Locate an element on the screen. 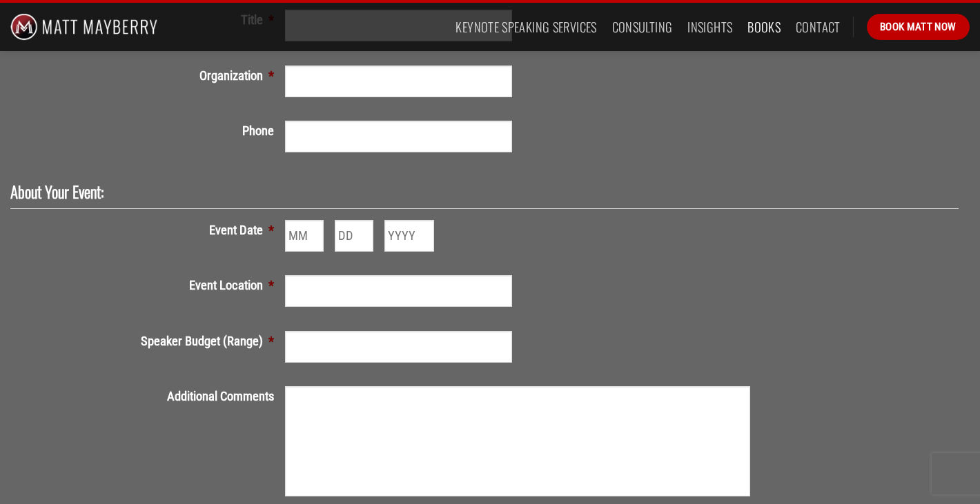 The width and height of the screenshot is (980, 504). label: Additional Comments is located at coordinates (147, 396).